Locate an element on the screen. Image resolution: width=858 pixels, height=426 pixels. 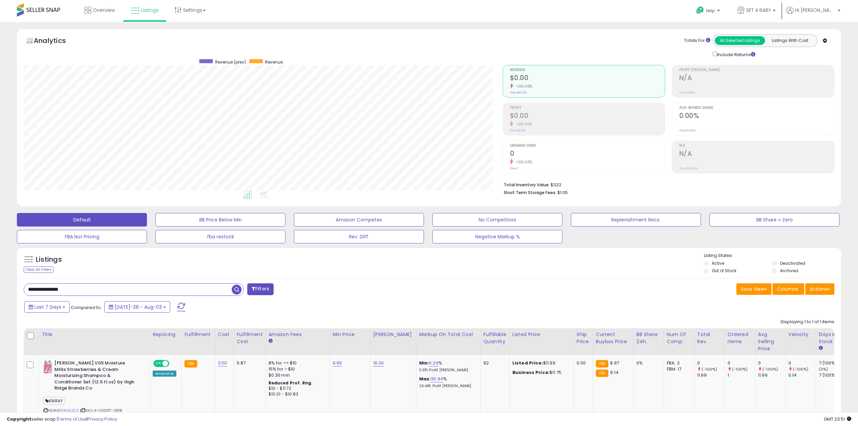
div: 0% is located at coordinates (648, 363).